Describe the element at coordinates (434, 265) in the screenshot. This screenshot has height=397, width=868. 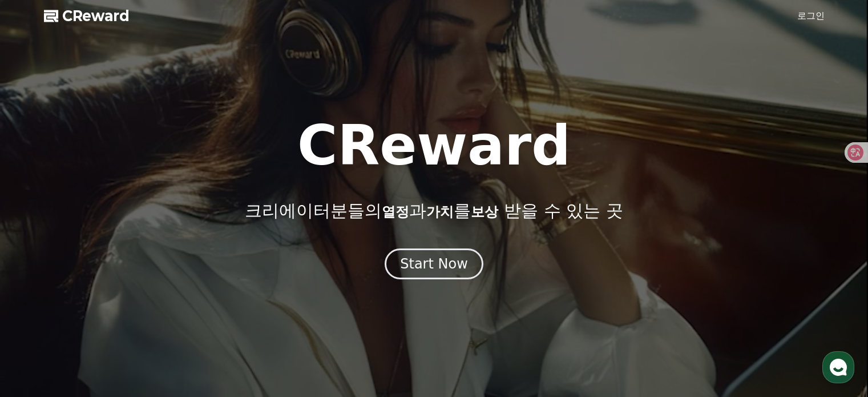
I see `a: Start Now` at that location.